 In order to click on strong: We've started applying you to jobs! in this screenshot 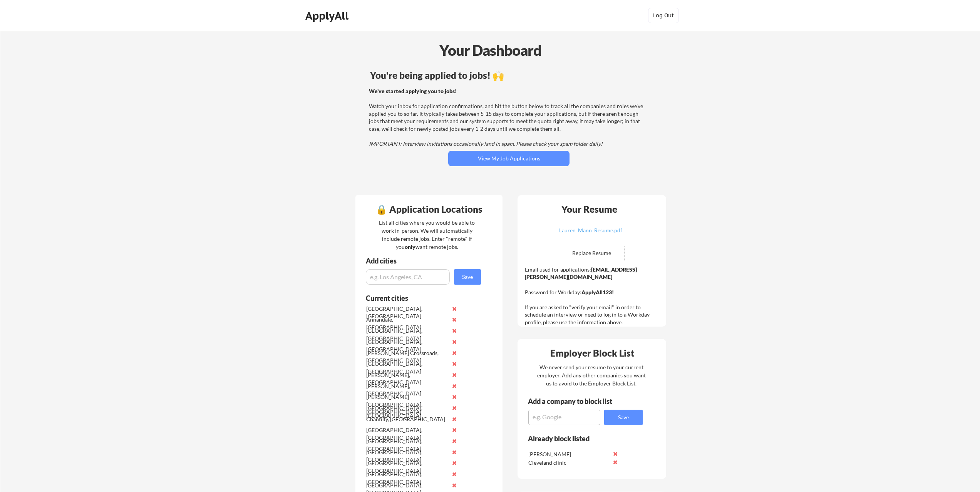, I will do `click(412, 91)`.